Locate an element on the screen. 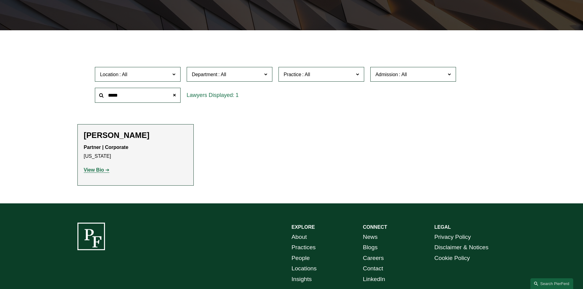  span: Department is located at coordinates (205, 74).